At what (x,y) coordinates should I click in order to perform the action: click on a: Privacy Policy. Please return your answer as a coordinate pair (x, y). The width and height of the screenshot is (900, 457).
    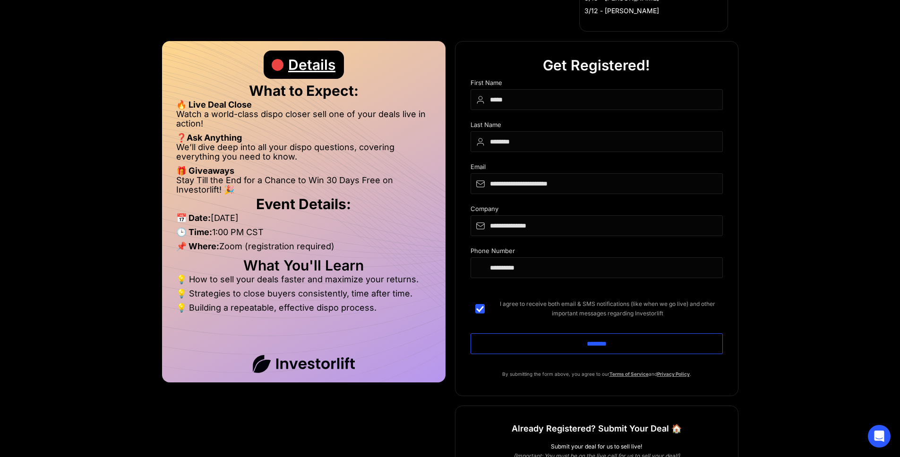
    Looking at the image, I should click on (673, 374).